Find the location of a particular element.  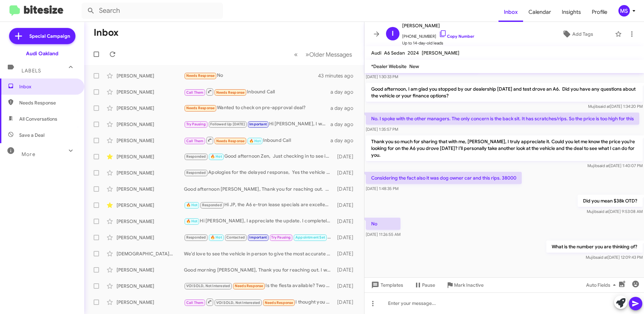

span: Mark Inactive is located at coordinates (469, 285).